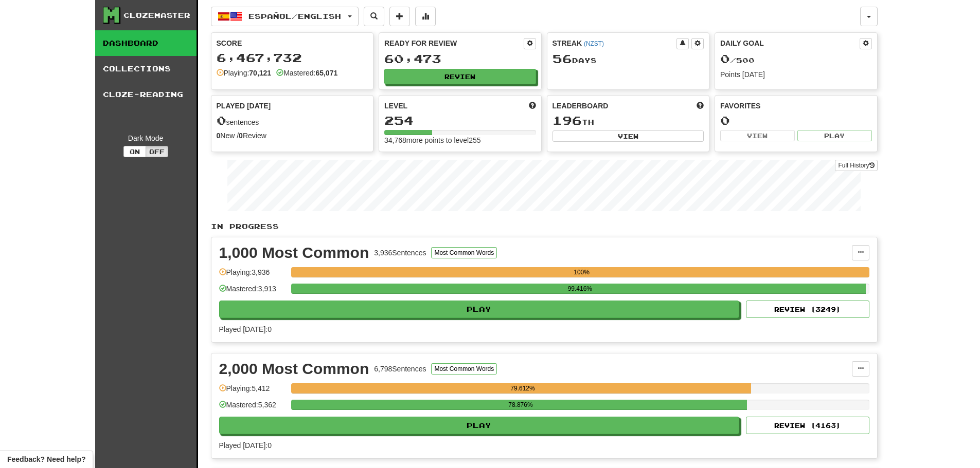 The height and width of the screenshot is (468, 980). Describe the element at coordinates (796, 106) in the screenshot. I see `div: Favorites` at that location.